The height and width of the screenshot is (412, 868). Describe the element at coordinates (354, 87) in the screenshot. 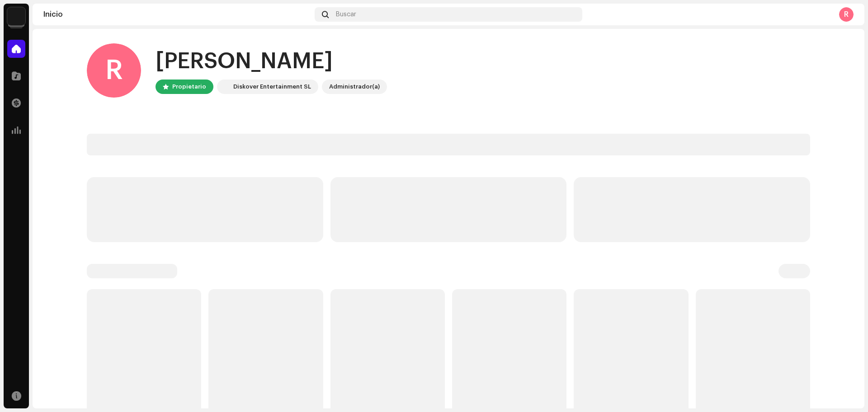

I see `div: Administrador(a)` at that location.